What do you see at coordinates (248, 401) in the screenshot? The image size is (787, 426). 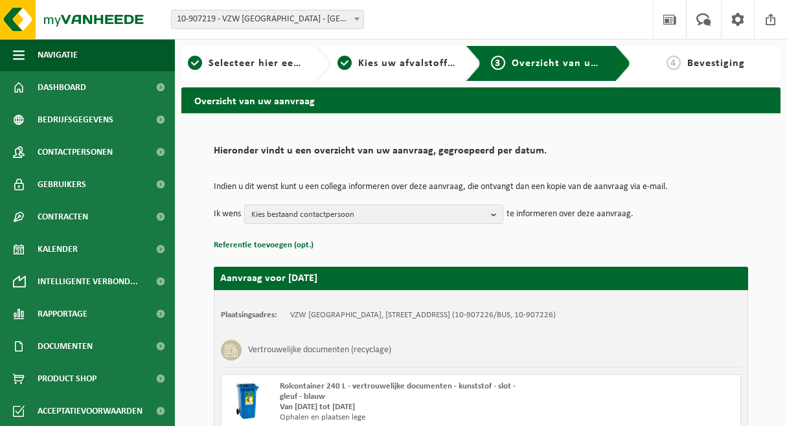 I see `img: WB-0240-HPE-BE-09.png` at bounding box center [248, 401].